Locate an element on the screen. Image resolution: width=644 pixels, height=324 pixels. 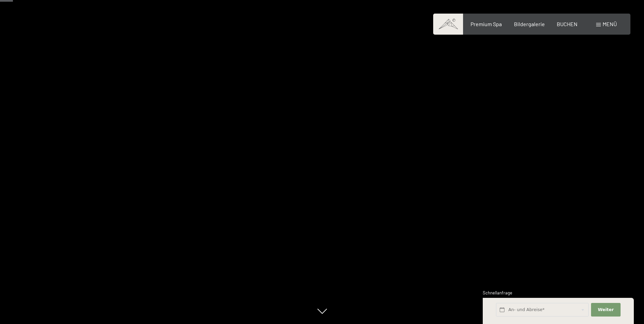
span: Premium Spa is located at coordinates (486, 24).